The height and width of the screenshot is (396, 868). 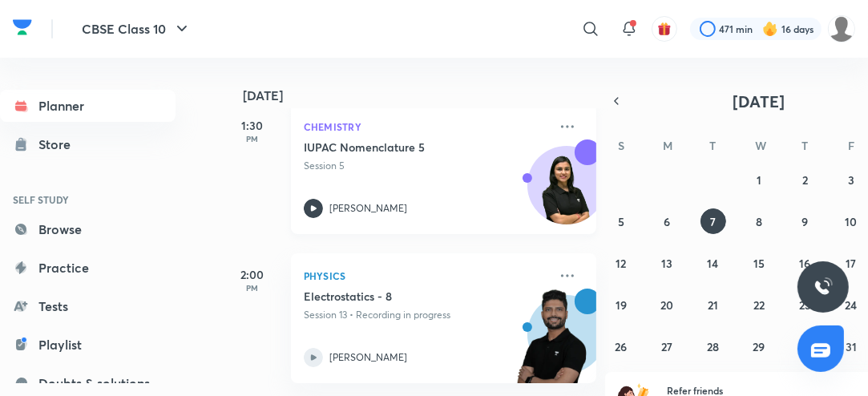 What do you see at coordinates (667, 347) in the screenshot?
I see `button: October 27, 2025` at bounding box center [667, 347].